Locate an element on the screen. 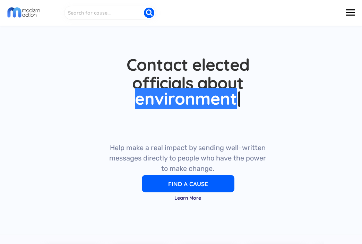 The height and width of the screenshot is (244, 362). button: FIND A CAUSE is located at coordinates (188, 184).